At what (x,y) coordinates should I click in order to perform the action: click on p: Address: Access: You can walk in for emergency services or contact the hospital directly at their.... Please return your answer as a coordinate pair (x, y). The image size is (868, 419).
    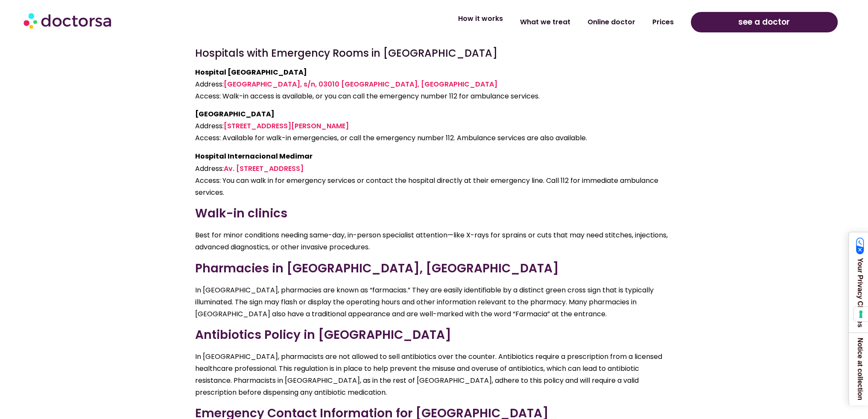
    Looking at the image, I should click on (434, 174).